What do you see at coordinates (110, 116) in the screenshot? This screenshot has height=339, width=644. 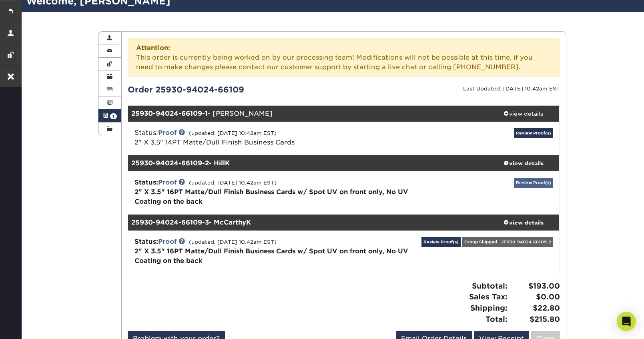 I see `a: 1` at bounding box center [110, 116].